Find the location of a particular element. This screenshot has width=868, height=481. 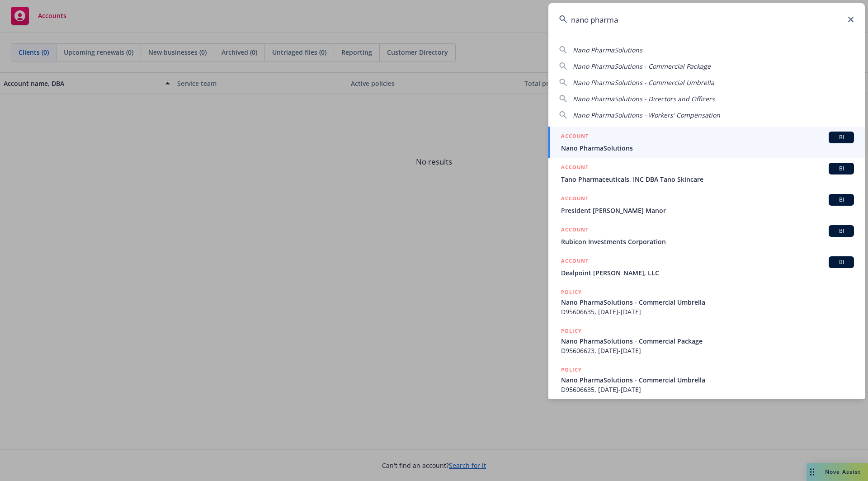

span: Nano PharmaSolutions - Directors and Officers is located at coordinates (644, 98).